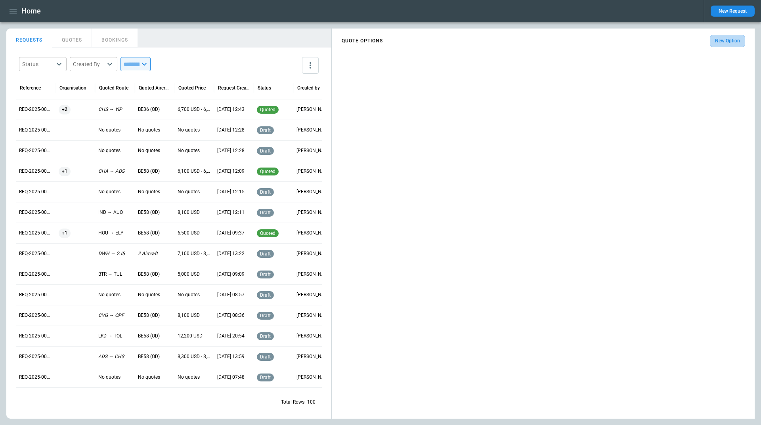 This screenshot has height=425, width=761. I want to click on p: 10/05/2025 12:09, so click(234, 171).